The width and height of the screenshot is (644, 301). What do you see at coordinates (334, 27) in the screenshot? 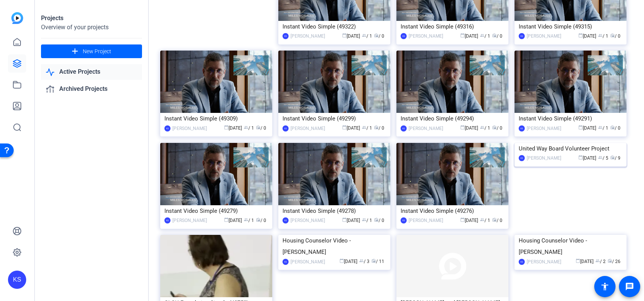
I see `div: Instant Video Simple (49322)` at bounding box center [334, 27].